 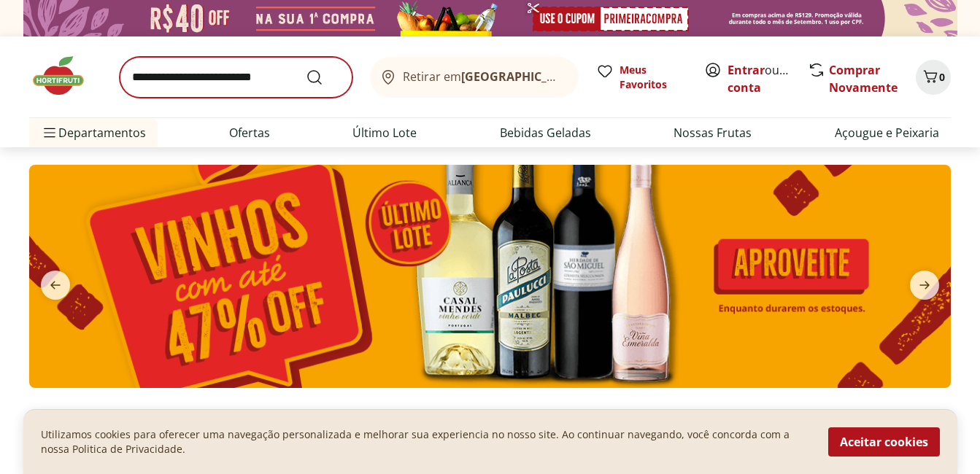 What do you see at coordinates (471, 417) in the screenshot?
I see `button: Go to page 7 from fs-carousel` at bounding box center [471, 417].